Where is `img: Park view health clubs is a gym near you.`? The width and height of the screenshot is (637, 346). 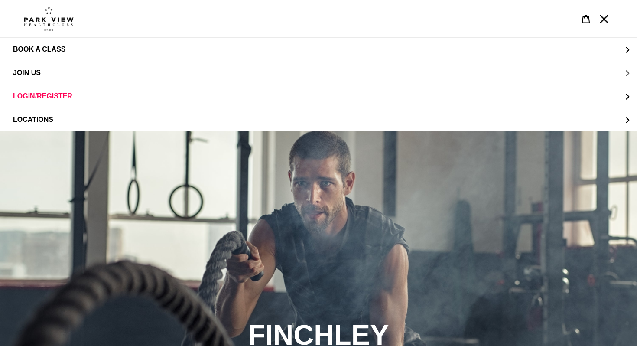 img: Park view health clubs is a gym near you. is located at coordinates (49, 19).